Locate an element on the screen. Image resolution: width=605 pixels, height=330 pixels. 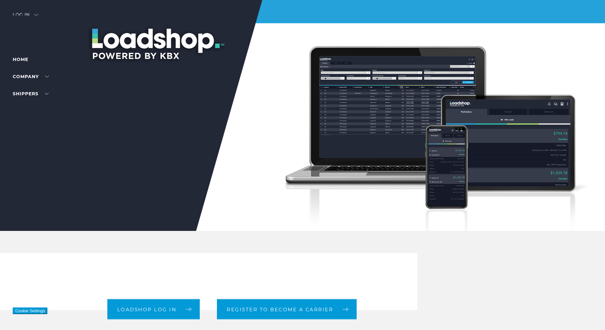
button: Cookie Settings is located at coordinates (30, 311).